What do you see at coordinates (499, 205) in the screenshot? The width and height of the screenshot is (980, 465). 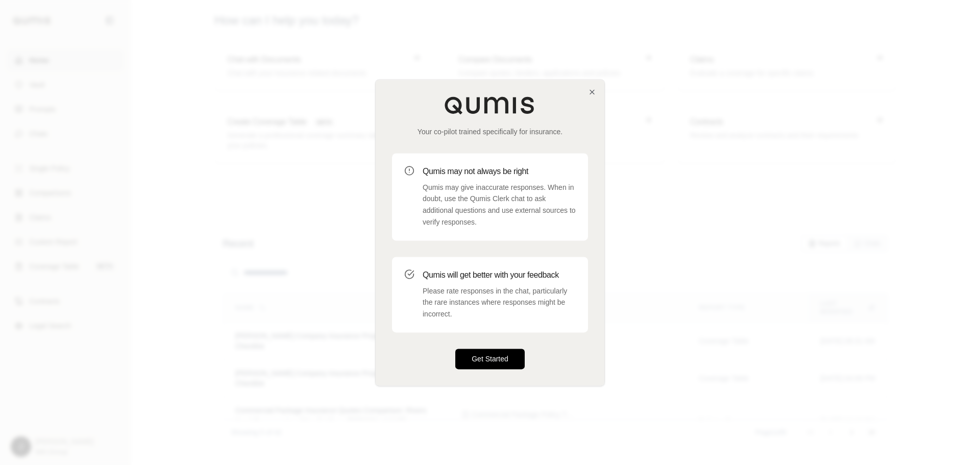 I see `p: Qumis may give inaccurate responses. When in doubt, use the Qumis Clerk chat to ask additional qu...` at bounding box center [499, 205].